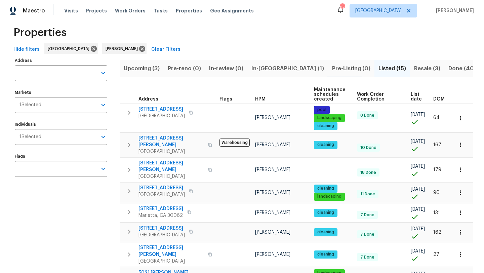 This screenshot has width=484, height=273. I want to click on span: Projects, so click(96, 11).